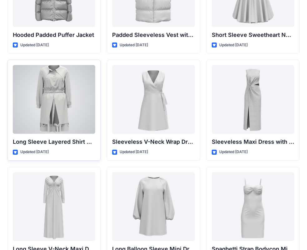 This screenshot has height=250, width=307. I want to click on a: Long Sleeve Layered Shirt Dress with Drawstring Waist, so click(54, 99).